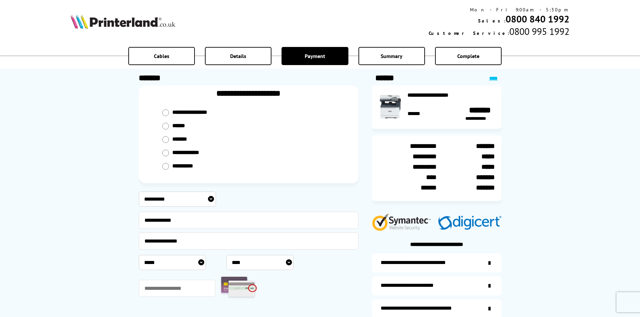 This screenshot has height=317, width=640. What do you see at coordinates (238, 56) in the screenshot?
I see `span: Details` at bounding box center [238, 56].